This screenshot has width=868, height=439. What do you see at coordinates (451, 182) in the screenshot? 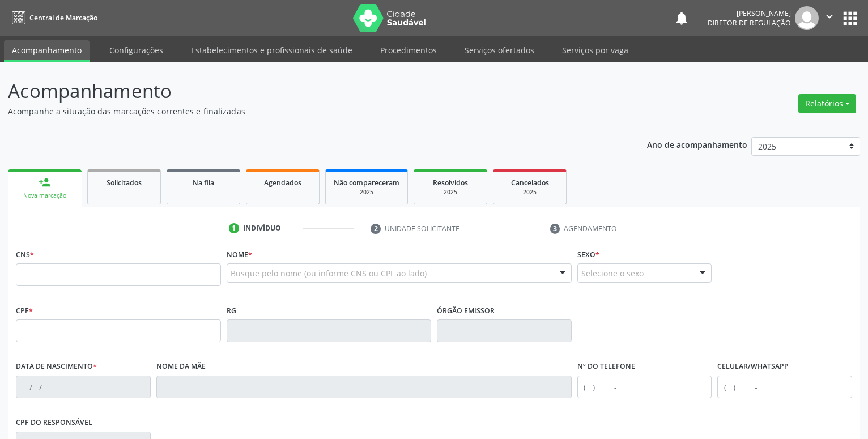
I see `span: Resolvidos` at bounding box center [451, 182].